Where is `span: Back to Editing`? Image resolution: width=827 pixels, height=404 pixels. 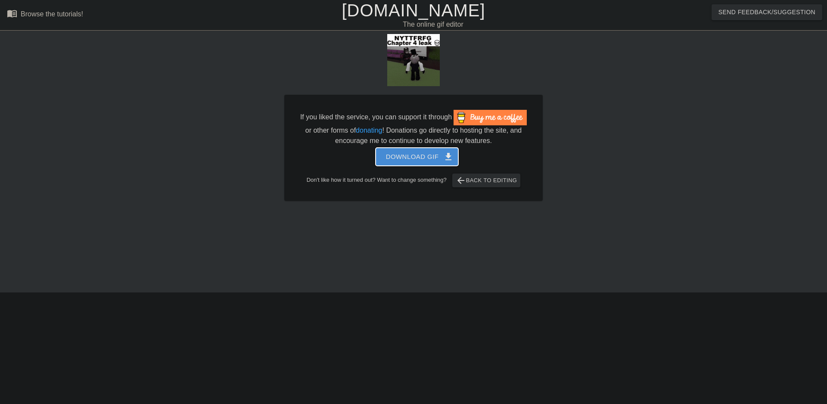 span: Back to Editing is located at coordinates (486, 180).